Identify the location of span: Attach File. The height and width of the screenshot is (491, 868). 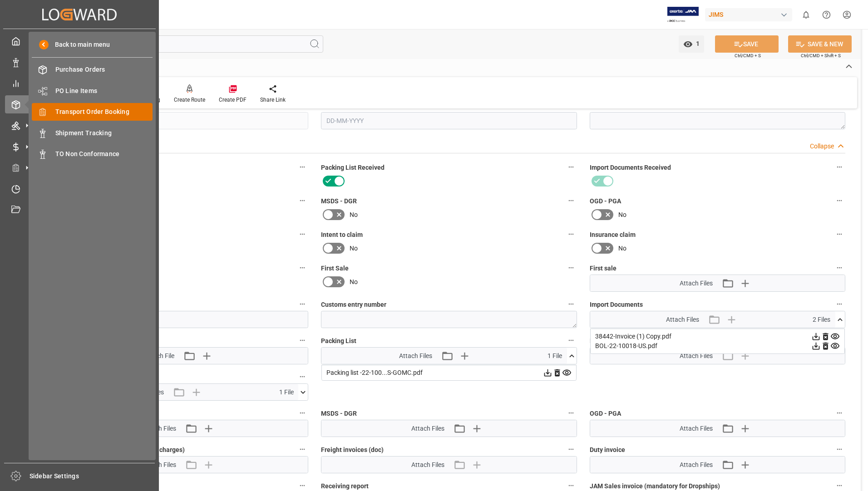
(160, 356).